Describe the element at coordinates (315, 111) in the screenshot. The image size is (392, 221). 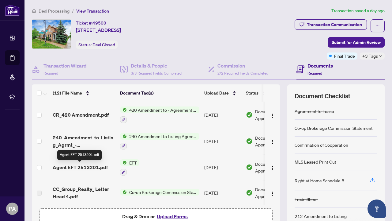
I see `div: Agreement to Lease` at that location.